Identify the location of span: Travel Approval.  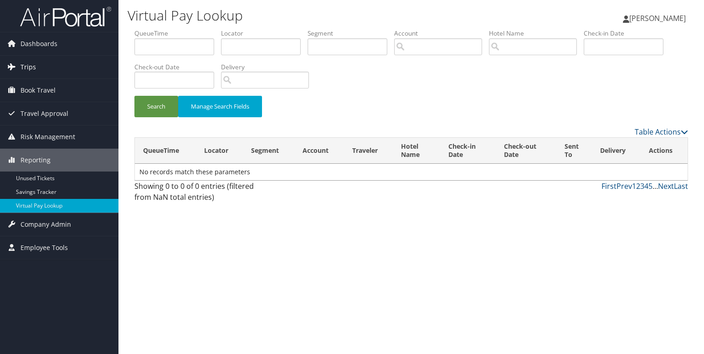
(44, 113).